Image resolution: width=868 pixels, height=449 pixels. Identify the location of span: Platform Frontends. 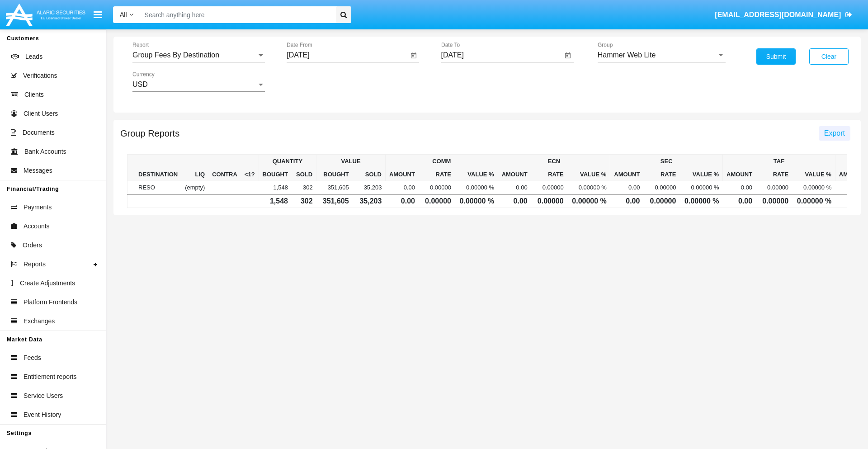
(50, 302).